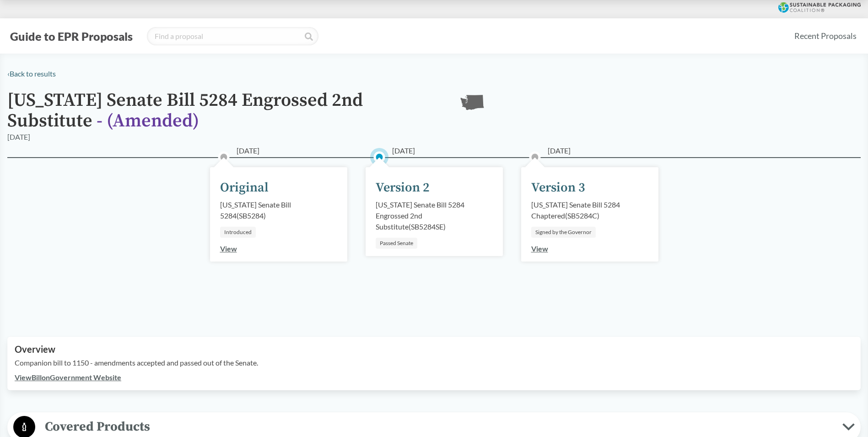 This screenshot has width=868, height=437. I want to click on div: Introduced, so click(238, 232).